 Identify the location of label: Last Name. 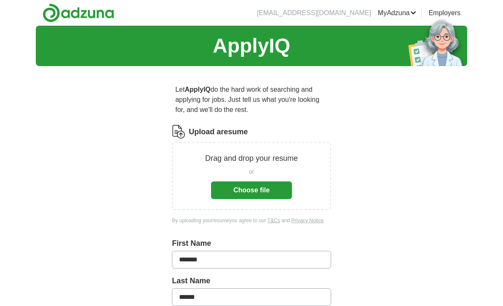
(251, 281).